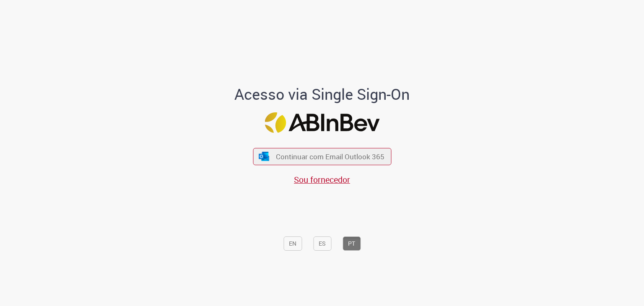 The width and height of the screenshot is (644, 306). Describe the element at coordinates (322, 179) in the screenshot. I see `span: Sou fornecedor` at that location.